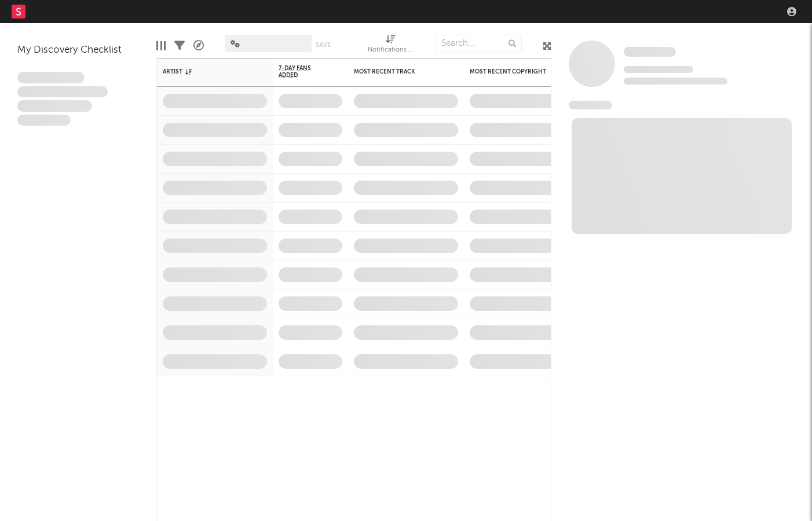  Describe the element at coordinates (513, 72) in the screenshot. I see `div: Most Recent Copyright` at that location.